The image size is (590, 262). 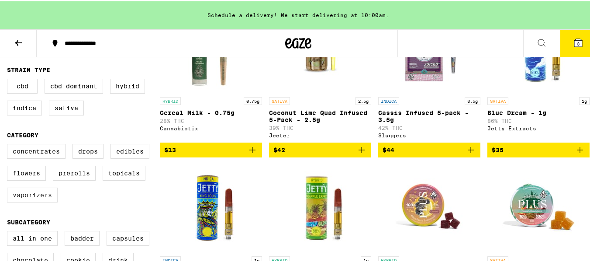 I want to click on img: PLUS - Island Maui Haze Solventless Gummies, so click(x=538, y=207).